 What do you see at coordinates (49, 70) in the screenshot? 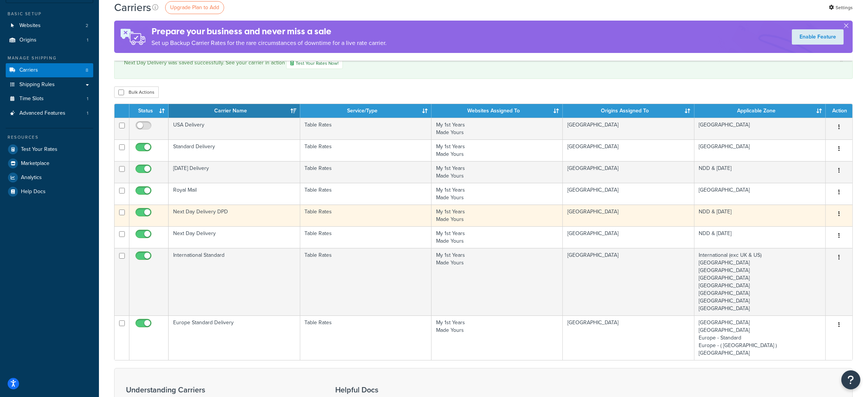
I see `li: Carriers` at bounding box center [49, 70].